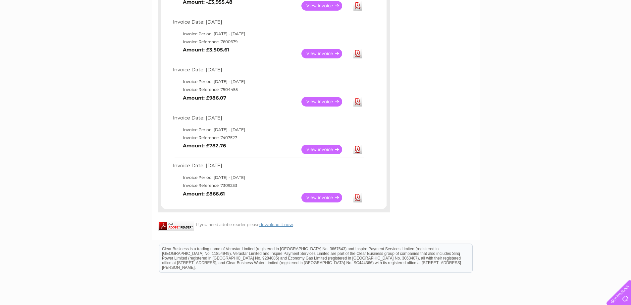 Image resolution: width=631 pixels, height=305 pixels. I want to click on img: logo.png, so click(39, 27).